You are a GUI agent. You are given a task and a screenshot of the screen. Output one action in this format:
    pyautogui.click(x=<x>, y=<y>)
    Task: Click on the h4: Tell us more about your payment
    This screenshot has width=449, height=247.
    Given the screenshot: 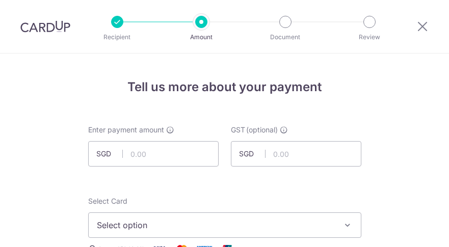 What is the action you would take?
    pyautogui.click(x=225, y=87)
    